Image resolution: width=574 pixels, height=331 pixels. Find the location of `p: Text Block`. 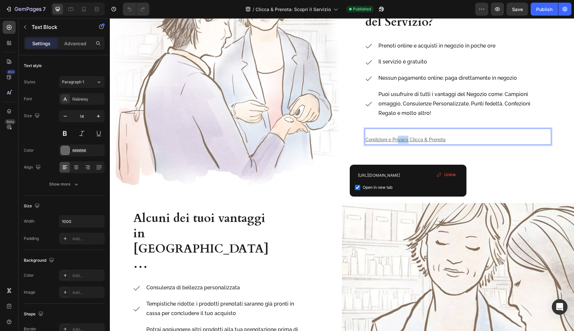

p: Text Block is located at coordinates (59, 27).